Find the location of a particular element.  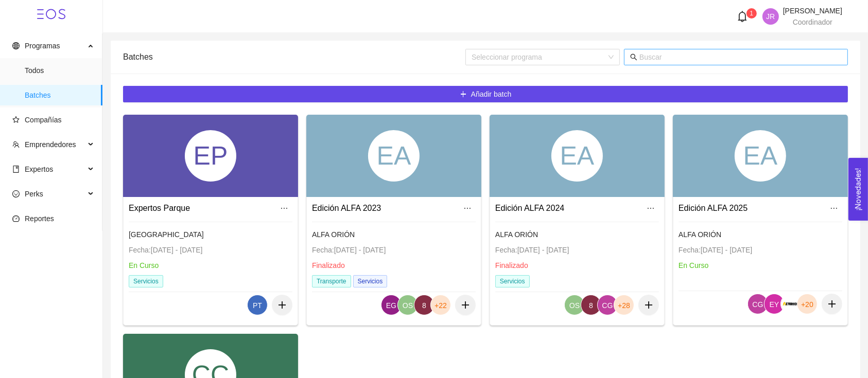

button: plusAñadir batch is located at coordinates (485, 94).